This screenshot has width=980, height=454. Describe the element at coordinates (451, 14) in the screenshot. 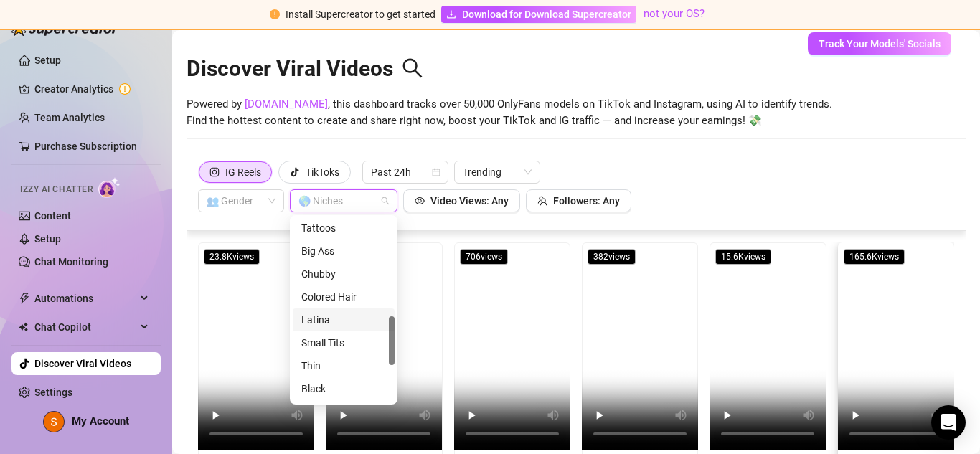

I see `span: download` at that location.